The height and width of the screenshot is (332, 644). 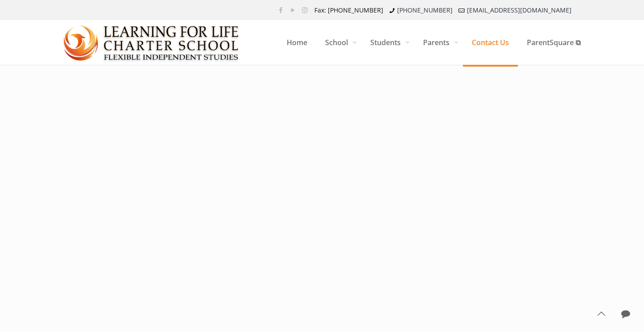 What do you see at coordinates (388, 42) in the screenshot?
I see `span: Students` at bounding box center [388, 42].